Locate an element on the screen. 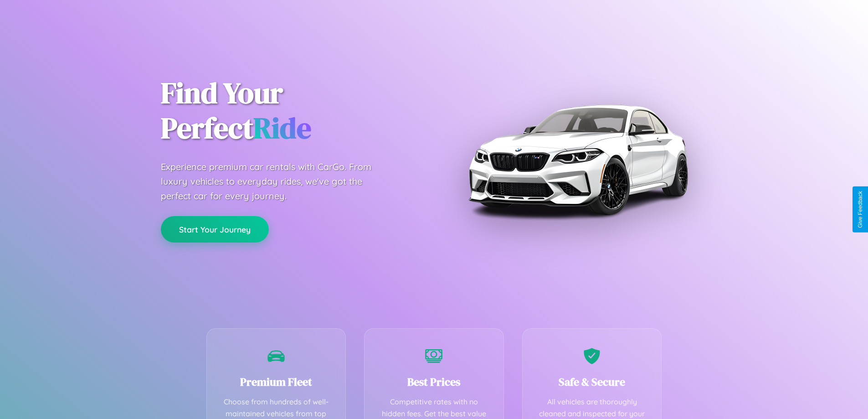  button: Start Your Journey is located at coordinates (215, 229).